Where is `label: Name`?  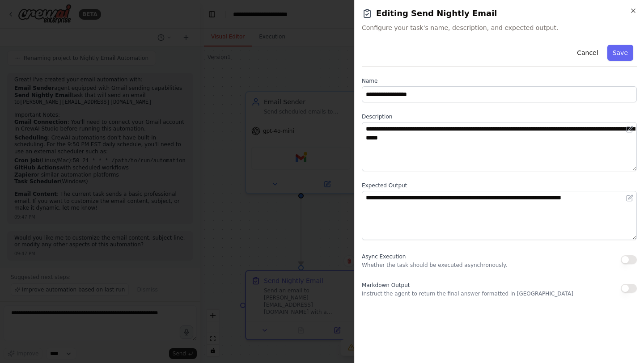
label: Name is located at coordinates (499, 81).